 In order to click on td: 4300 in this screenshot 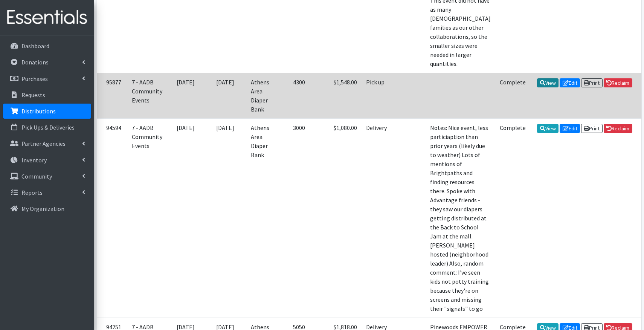, I will do `click(296, 95)`.